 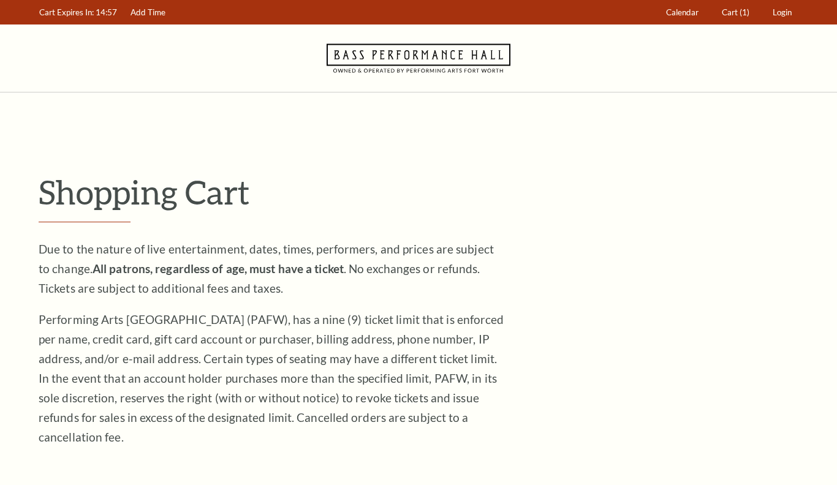 What do you see at coordinates (218, 268) in the screenshot?
I see `strong: All patrons, regardless of age, must have a ticket` at bounding box center [218, 268].